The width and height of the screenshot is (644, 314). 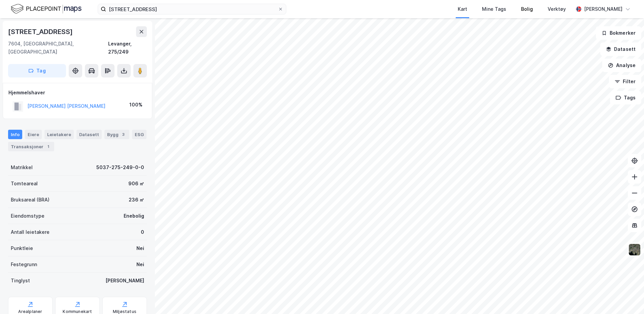 I want to click on img: logo.f888ab2527a4732fd821a326f86c7f29.svg, so click(x=46, y=9).